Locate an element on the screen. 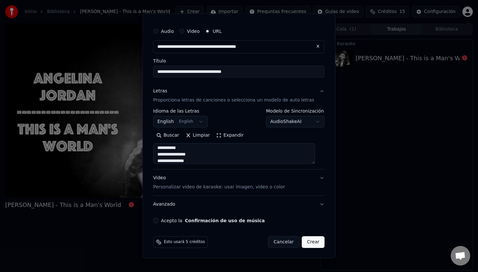  label: Modelo de Sincronización is located at coordinates (296, 111).